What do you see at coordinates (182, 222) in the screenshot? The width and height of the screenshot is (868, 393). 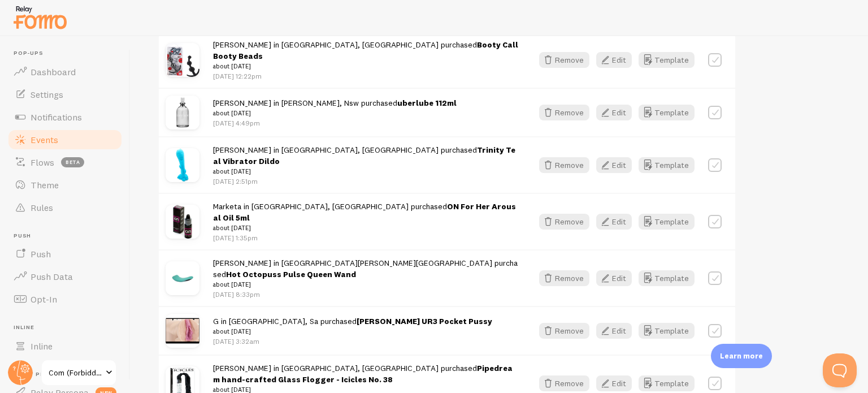 I see `img: vl179.jpg` at bounding box center [182, 222].